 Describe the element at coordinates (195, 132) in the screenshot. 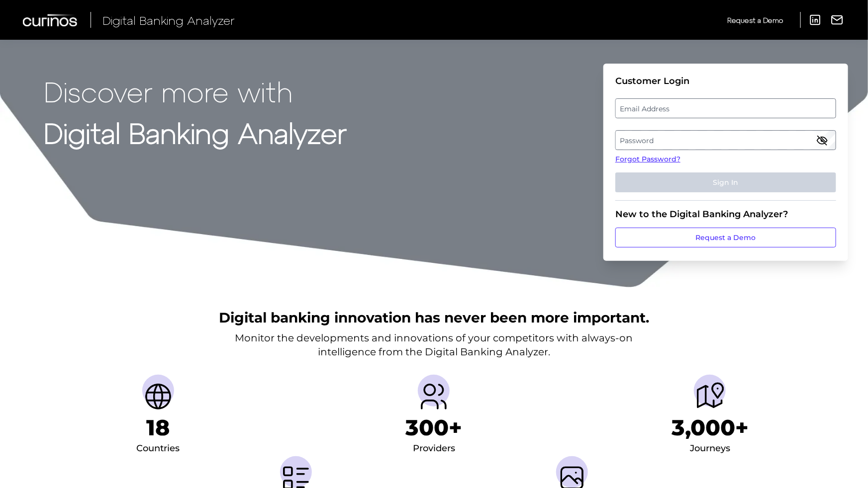

I see `strong: Digital Banking Analyzer` at that location.